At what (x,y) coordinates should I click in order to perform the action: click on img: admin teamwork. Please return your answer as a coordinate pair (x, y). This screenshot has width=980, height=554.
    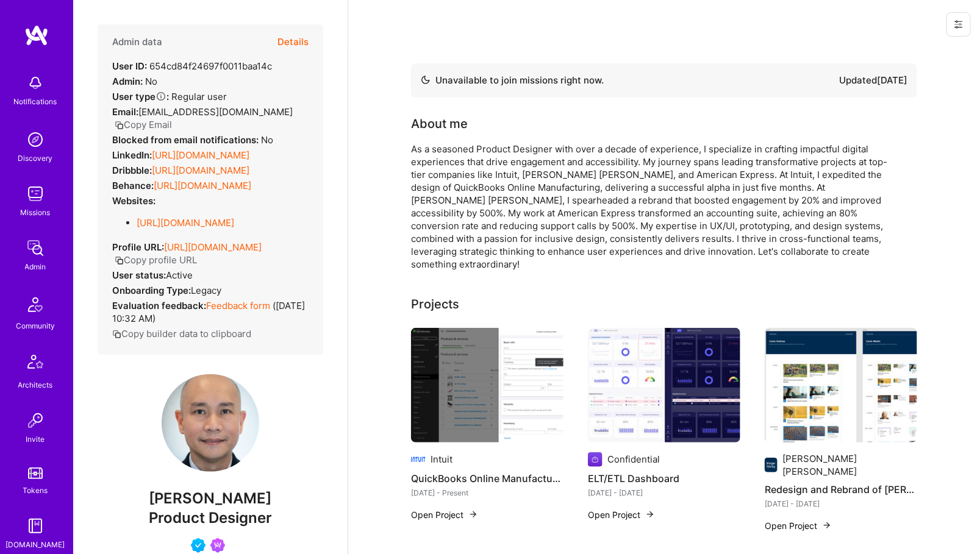
    Looking at the image, I should click on (35, 248).